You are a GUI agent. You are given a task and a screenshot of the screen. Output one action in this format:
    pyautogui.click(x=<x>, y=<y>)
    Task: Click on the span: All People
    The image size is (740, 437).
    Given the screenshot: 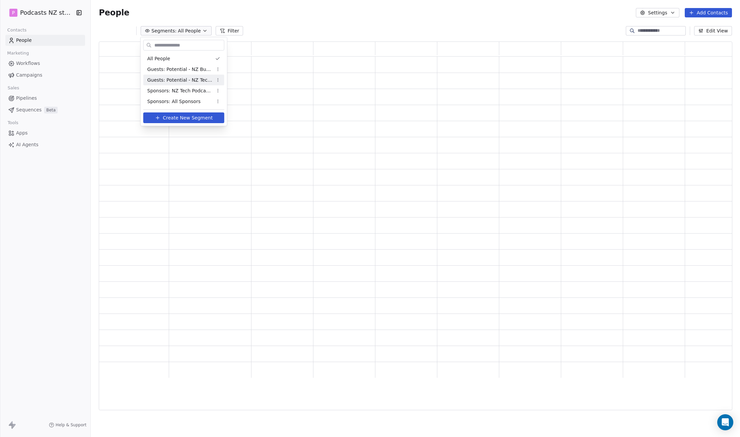 What is the action you would take?
    pyautogui.click(x=159, y=59)
    